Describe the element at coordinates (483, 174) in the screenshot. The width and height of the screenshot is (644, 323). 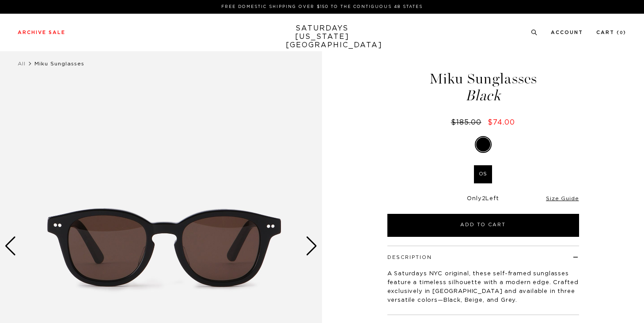
I see `label: OS` at that location.